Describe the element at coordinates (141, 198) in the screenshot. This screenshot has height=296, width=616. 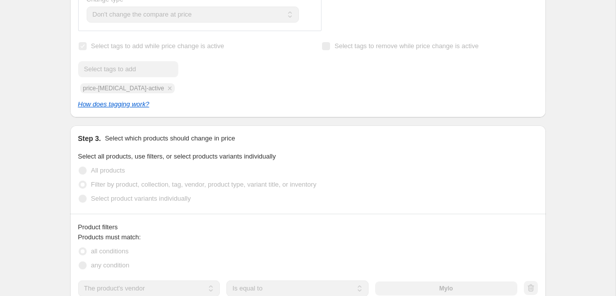
I see `span: Select product variants individually` at that location.